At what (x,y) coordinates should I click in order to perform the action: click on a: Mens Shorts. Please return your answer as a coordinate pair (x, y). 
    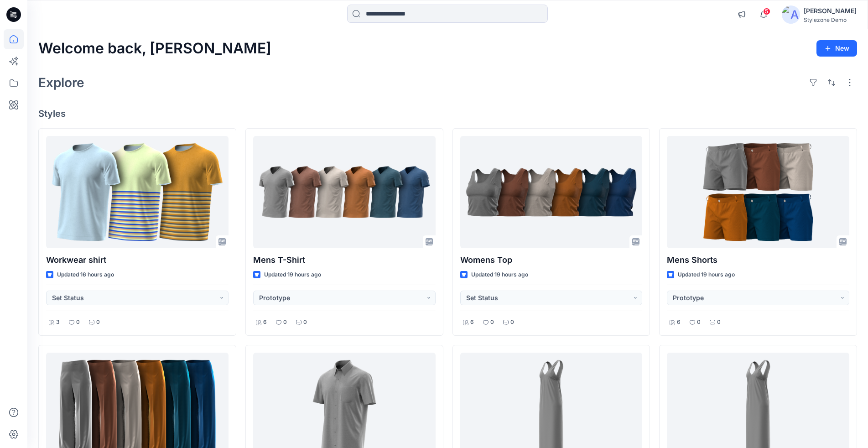
    Looking at the image, I should click on (758, 192).